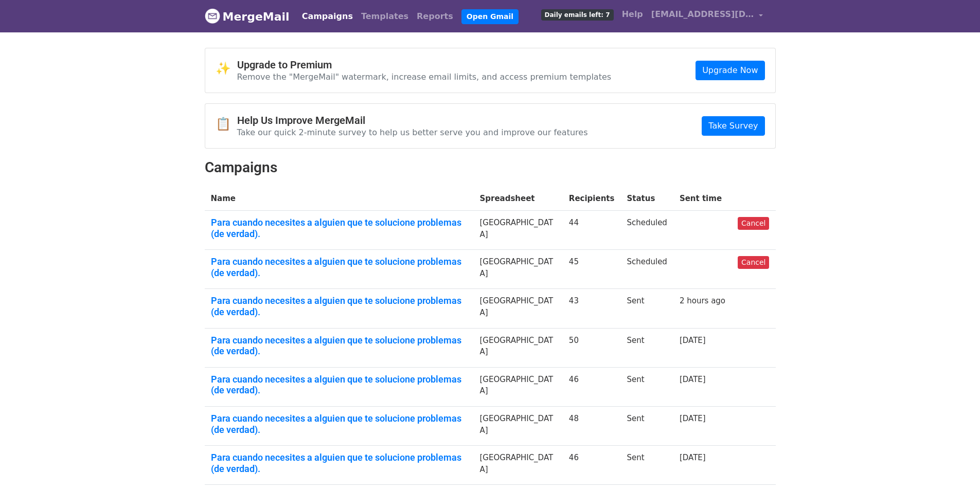  I want to click on a: MergeMail, so click(247, 16).